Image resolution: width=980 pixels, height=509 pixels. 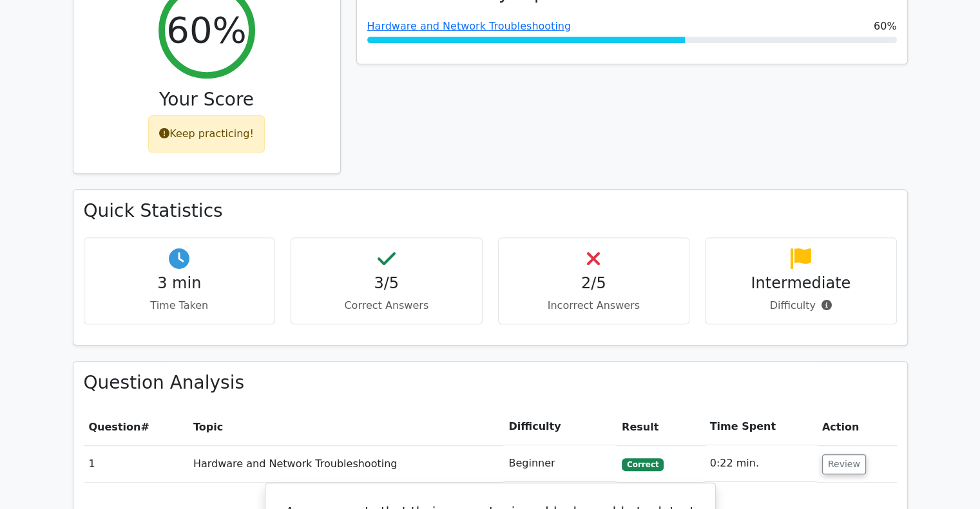 I want to click on div: Keep practicing!, so click(x=206, y=134).